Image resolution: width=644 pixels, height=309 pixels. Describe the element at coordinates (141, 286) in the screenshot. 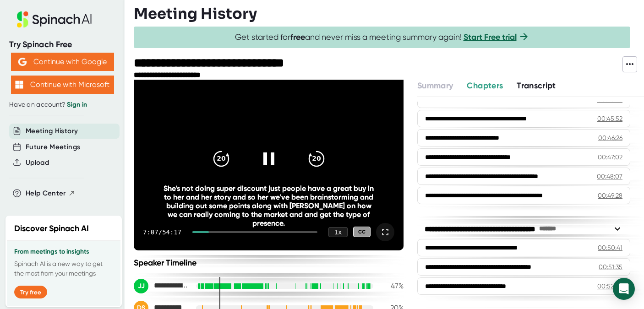

I see `div: JJ` at that location.